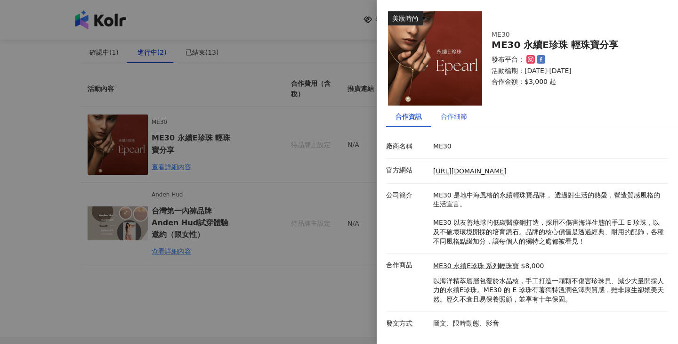 This screenshot has width=678, height=344. Describe the element at coordinates (407, 171) in the screenshot. I see `p: 官方網站` at that location.